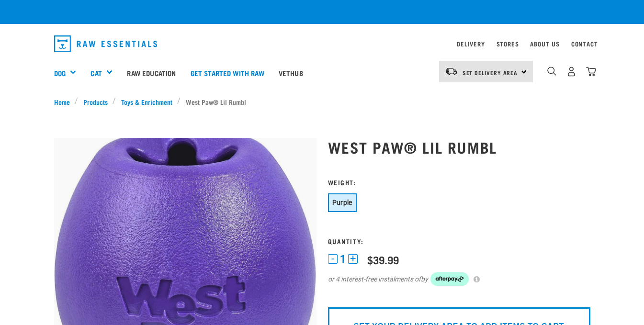 The image size is (644, 325). What do you see at coordinates (383, 259) in the screenshot?
I see `div: $39.99` at bounding box center [383, 259].